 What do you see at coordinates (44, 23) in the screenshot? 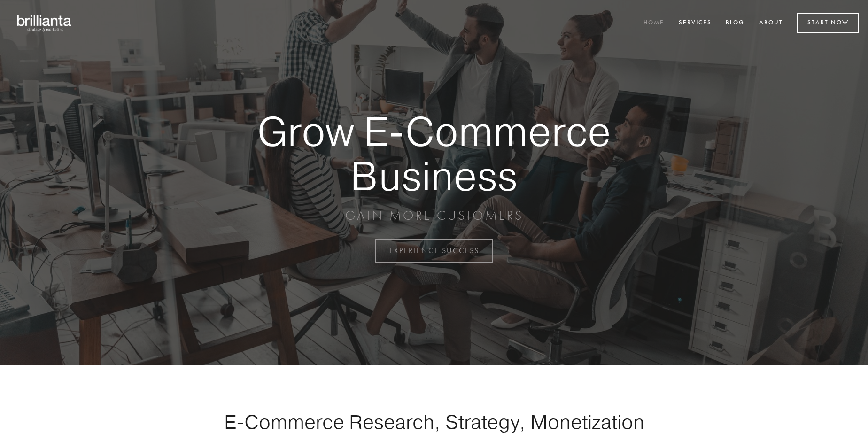
I see `img: brillianta - research, strategy, marketing` at bounding box center [44, 23].